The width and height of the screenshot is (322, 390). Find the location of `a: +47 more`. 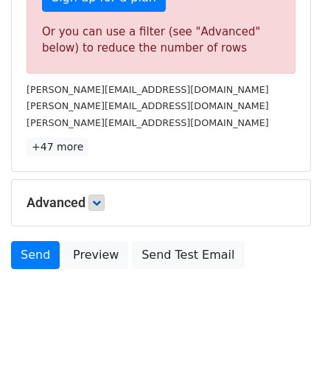

a: +47 more is located at coordinates (57, 147).